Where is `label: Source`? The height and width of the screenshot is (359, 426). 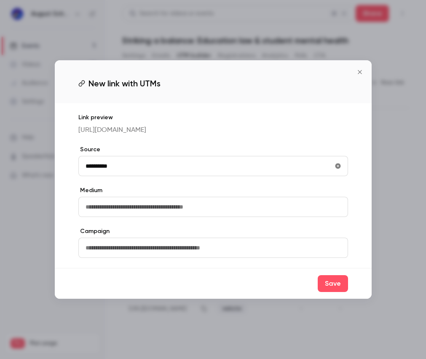 label: Source is located at coordinates (213, 150).